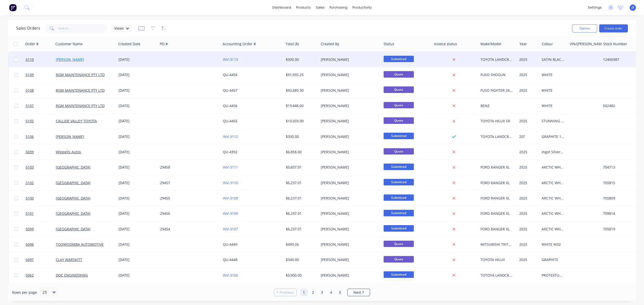 The width and height of the screenshot is (644, 305). I want to click on div: TOYOTA LANDCRUISER, so click(497, 137).